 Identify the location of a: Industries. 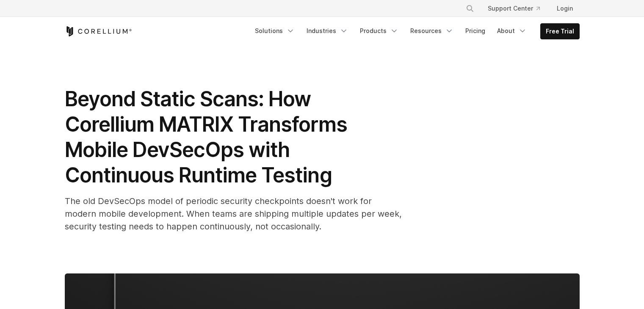
(327, 31).